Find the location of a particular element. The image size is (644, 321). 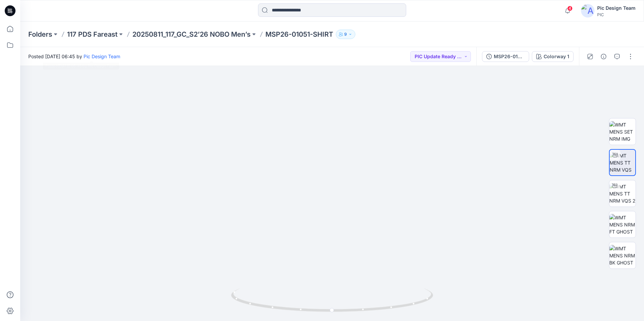

button: Colorway 1 is located at coordinates (553, 57).